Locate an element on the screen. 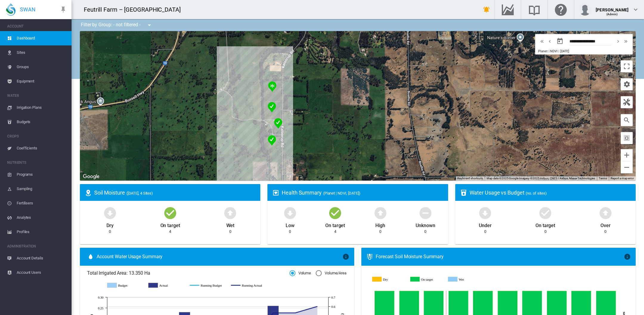 The height and width of the screenshot is (315, 644). md-radio-button: Volume/Area is located at coordinates (331, 273).